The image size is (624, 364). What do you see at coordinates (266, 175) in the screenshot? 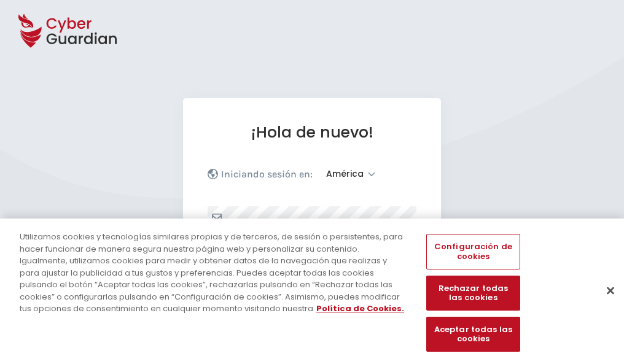
I see `p: Iniciando sesión en:` at bounding box center [266, 175].